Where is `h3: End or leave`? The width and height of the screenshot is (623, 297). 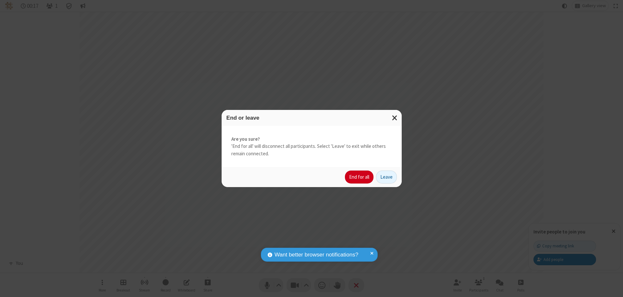 h3: End or leave is located at coordinates (312, 118).